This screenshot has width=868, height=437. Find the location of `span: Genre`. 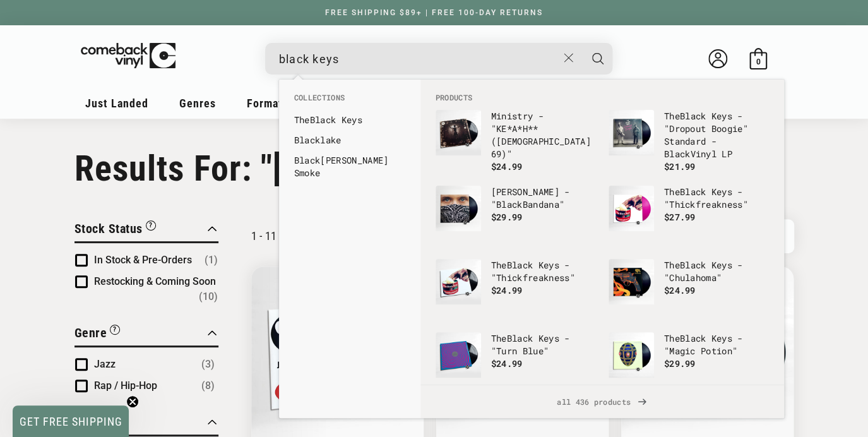

span: Genre is located at coordinates (91, 332).